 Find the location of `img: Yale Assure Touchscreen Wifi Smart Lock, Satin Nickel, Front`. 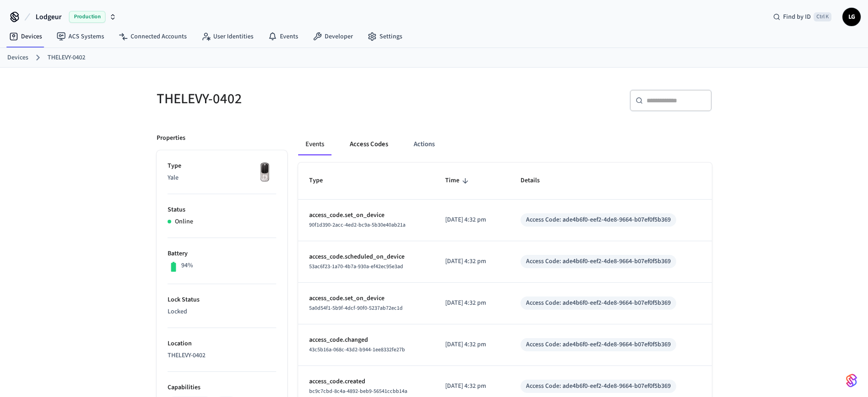

img: Yale Assure Touchscreen Wifi Smart Lock, Satin Nickel, Front is located at coordinates (265, 173).